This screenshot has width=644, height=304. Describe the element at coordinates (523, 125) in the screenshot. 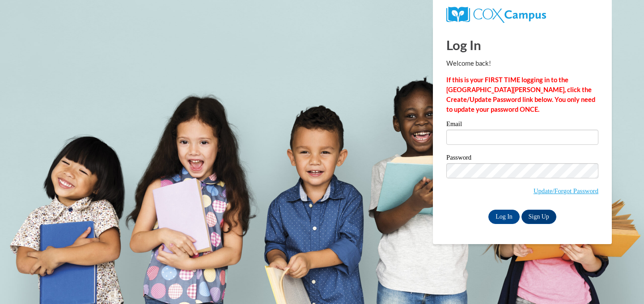

I see `label: Email` at that location.